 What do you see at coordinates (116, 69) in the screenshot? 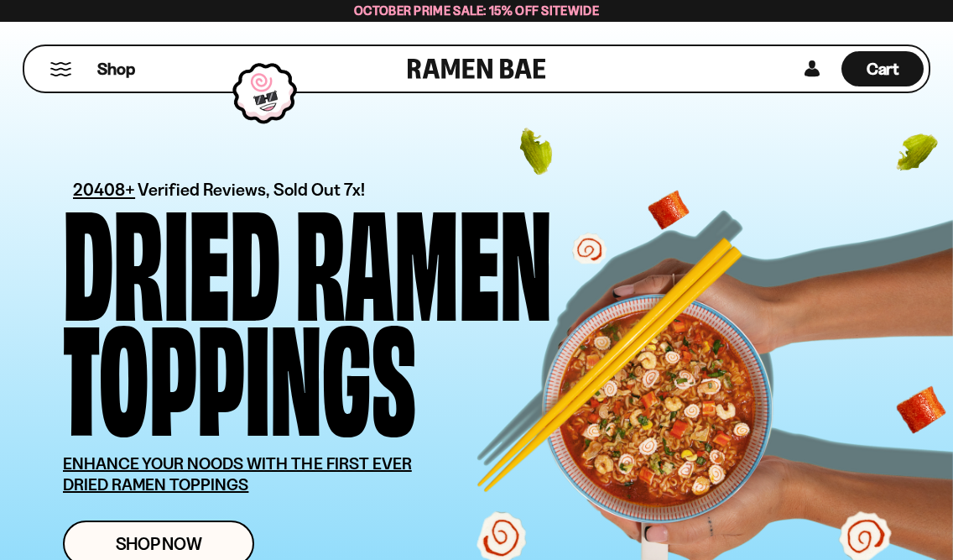
I see `a: Shop` at bounding box center [116, 69].